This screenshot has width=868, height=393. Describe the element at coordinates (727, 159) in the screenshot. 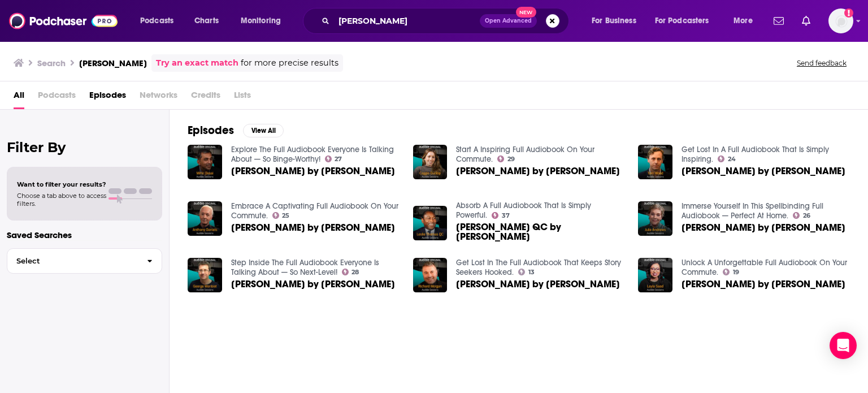

I see `a: 24` at that location.